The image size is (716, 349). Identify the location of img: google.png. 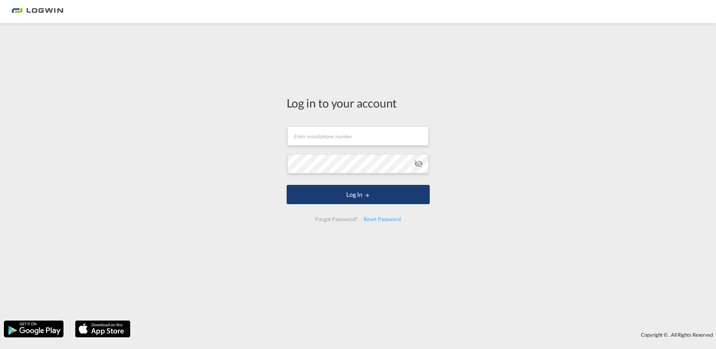
(33, 329).